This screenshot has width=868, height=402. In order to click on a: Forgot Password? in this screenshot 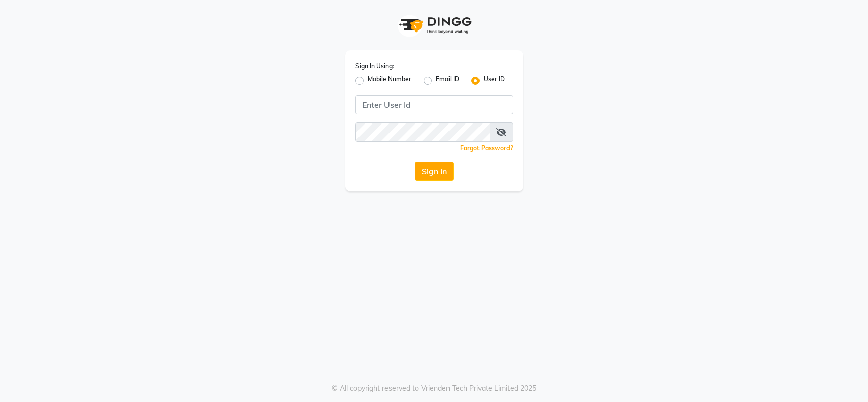, I will do `click(486, 148)`.